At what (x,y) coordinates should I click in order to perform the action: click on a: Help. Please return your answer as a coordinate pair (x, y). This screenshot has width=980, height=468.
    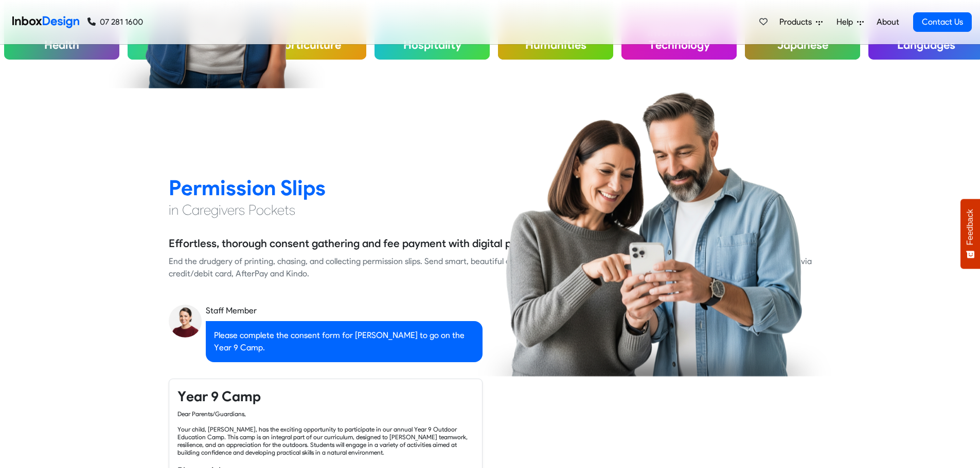
    Looking at the image, I should click on (850, 22).